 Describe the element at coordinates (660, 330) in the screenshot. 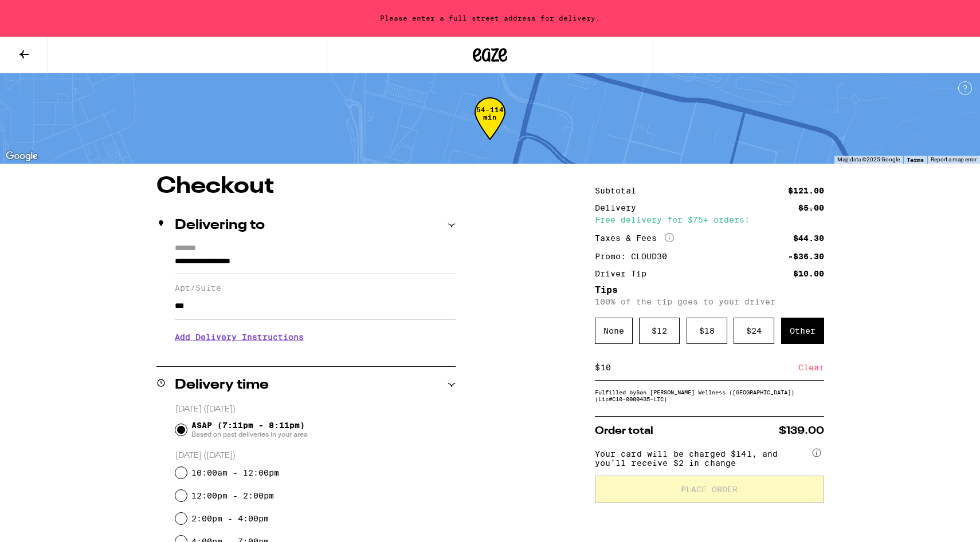

I see `div: $ 12` at that location.